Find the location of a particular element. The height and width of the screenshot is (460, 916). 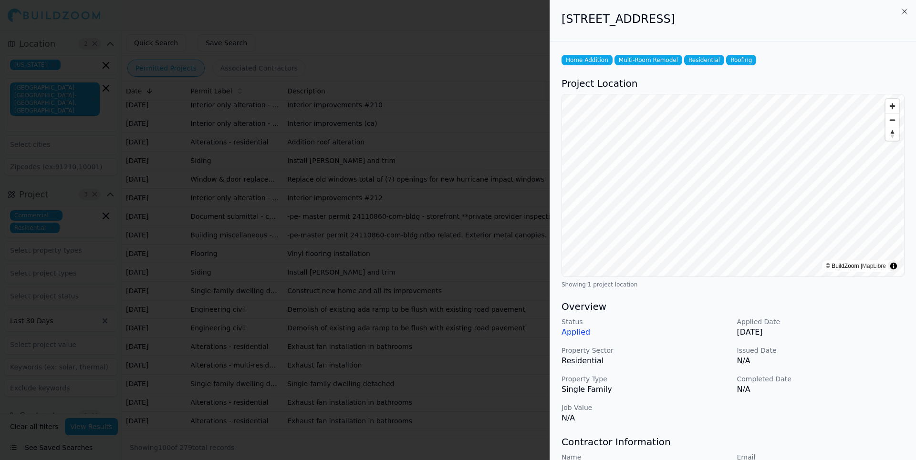

button: Reset bearing to north is located at coordinates (892, 134).